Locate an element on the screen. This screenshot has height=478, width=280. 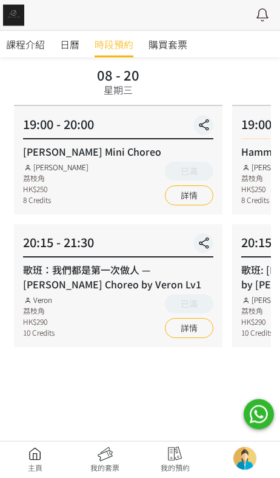
div: 08 - 20 is located at coordinates (118, 75).